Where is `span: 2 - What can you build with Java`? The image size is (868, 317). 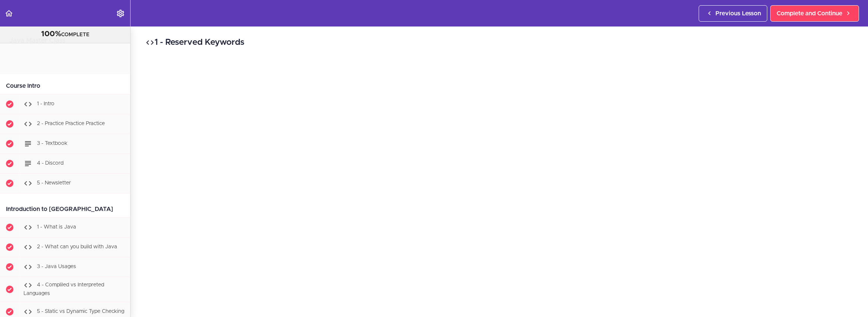
span: 2 - What can you build with Java is located at coordinates (77, 247).